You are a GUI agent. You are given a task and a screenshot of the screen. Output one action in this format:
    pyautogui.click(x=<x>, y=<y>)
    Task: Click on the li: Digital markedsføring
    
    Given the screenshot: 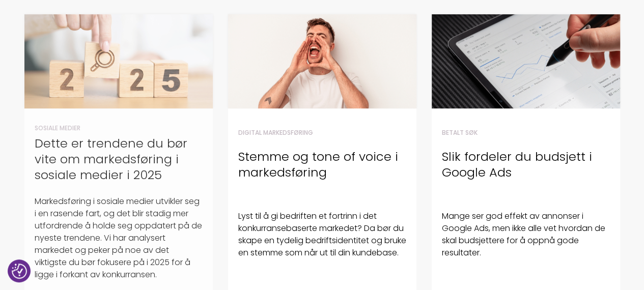 What is the action you would take?
    pyautogui.click(x=322, y=133)
    